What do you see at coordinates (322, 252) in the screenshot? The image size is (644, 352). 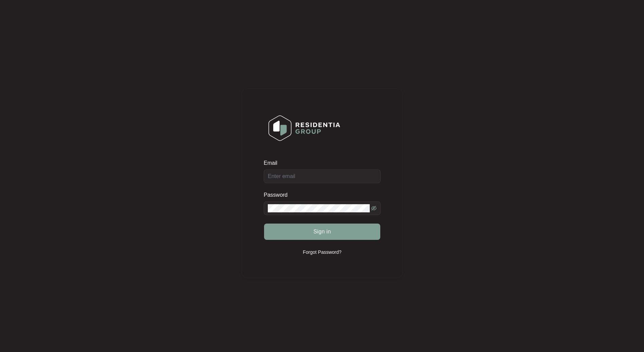 I see `p: Forgot Password?` at bounding box center [322, 252].